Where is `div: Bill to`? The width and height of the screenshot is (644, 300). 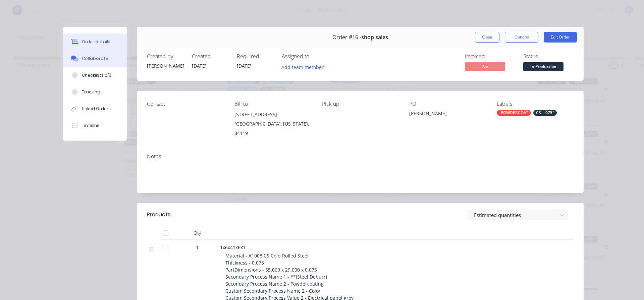 div: Bill to is located at coordinates (273, 104).